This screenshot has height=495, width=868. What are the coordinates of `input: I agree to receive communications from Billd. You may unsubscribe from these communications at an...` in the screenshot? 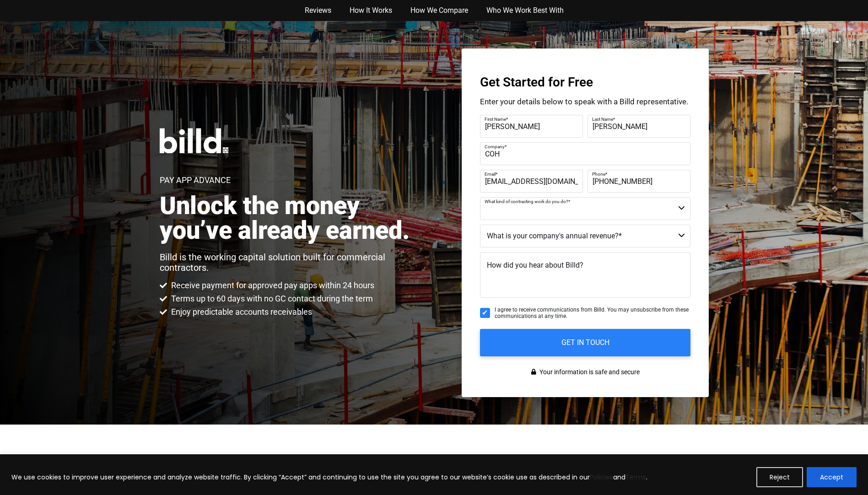 It's located at (485, 313).